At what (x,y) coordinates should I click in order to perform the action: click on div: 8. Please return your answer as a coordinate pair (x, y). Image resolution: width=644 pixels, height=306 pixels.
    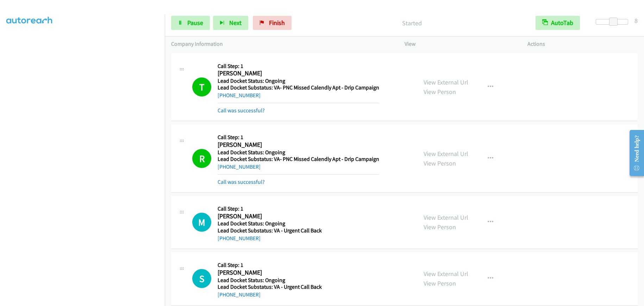
    Looking at the image, I should click on (636, 21).